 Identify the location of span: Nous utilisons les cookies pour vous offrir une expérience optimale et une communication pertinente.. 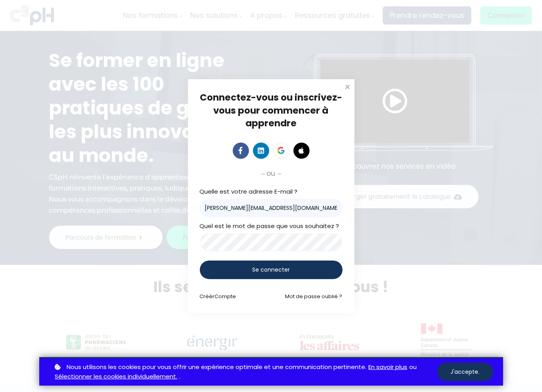
(217, 367).